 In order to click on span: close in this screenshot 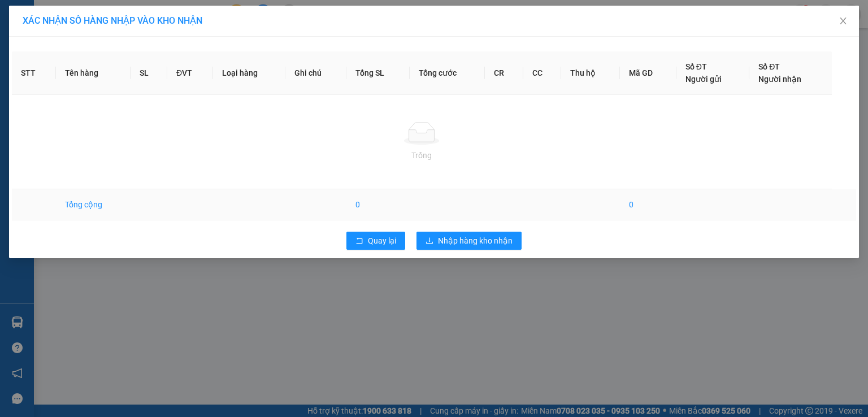, I will do `click(843, 21)`.